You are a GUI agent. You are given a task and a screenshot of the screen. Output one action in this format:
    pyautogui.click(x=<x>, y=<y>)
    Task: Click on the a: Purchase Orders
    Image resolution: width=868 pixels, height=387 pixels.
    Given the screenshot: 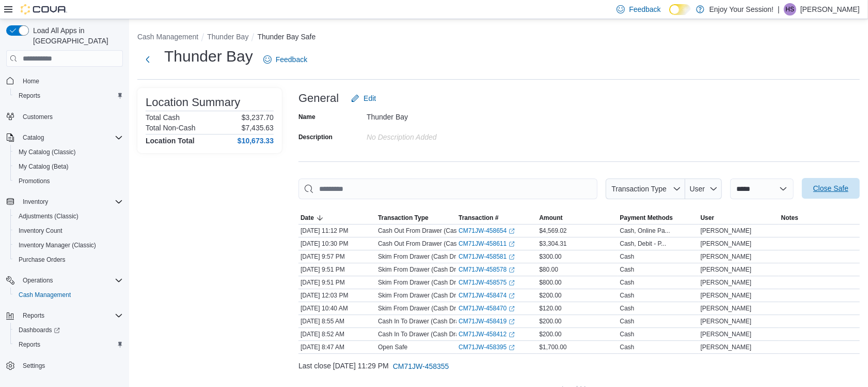 What is the action you would take?
    pyautogui.click(x=42, y=259)
    